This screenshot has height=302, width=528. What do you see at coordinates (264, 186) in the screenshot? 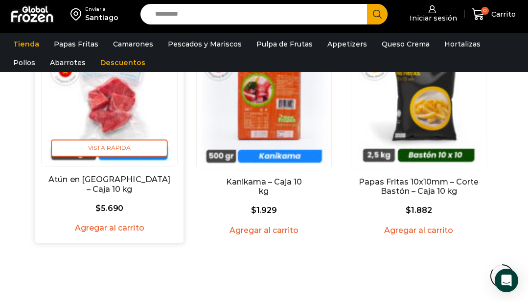
I see `a: Kanikama – Caja 10 kg` at bounding box center [264, 186].